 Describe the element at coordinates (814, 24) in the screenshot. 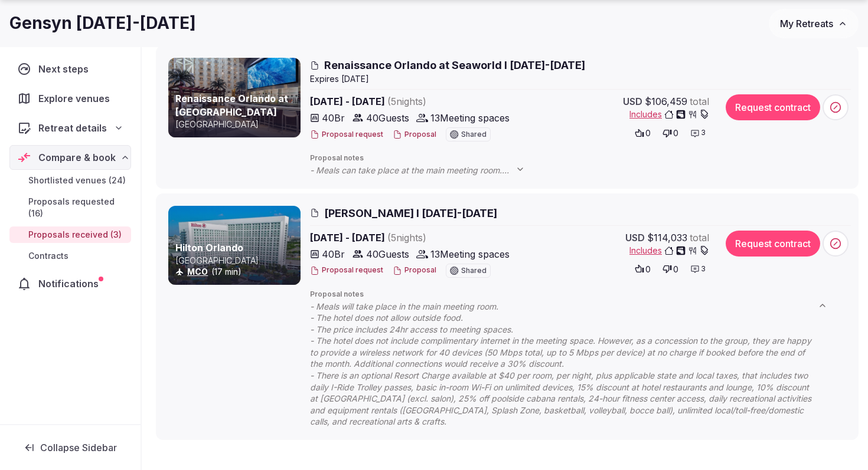

I see `button: My Retreats` at that location.